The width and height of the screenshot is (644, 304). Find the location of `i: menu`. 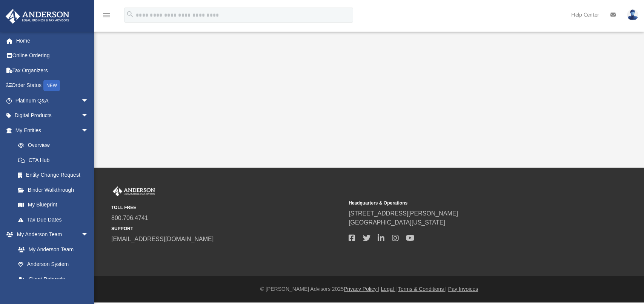

i: menu is located at coordinates (106, 15).